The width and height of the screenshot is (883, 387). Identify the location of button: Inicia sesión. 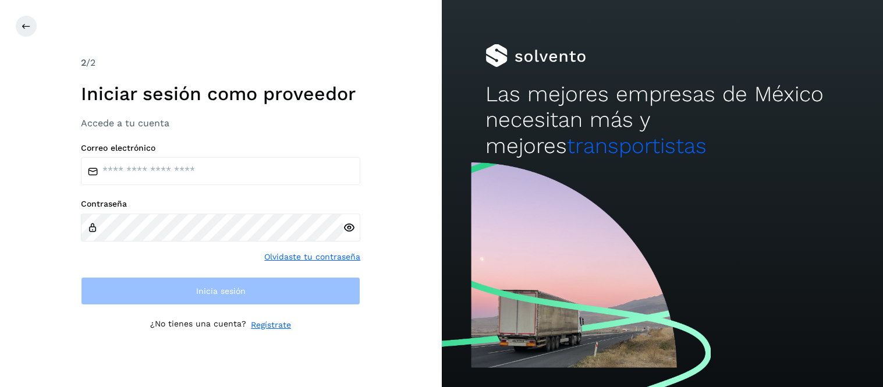
(221, 291).